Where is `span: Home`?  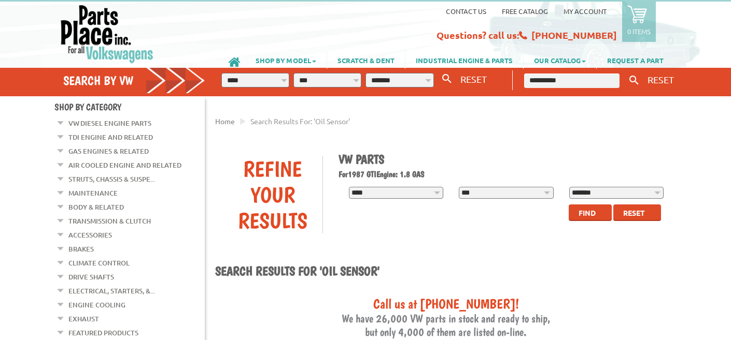
span: Home is located at coordinates (225, 121).